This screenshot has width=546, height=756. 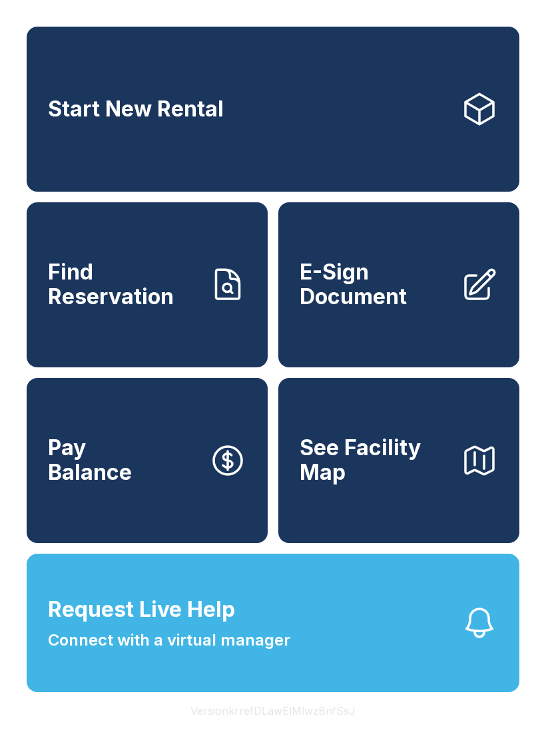 What do you see at coordinates (141, 610) in the screenshot?
I see `span: Request Live Help` at bounding box center [141, 610].